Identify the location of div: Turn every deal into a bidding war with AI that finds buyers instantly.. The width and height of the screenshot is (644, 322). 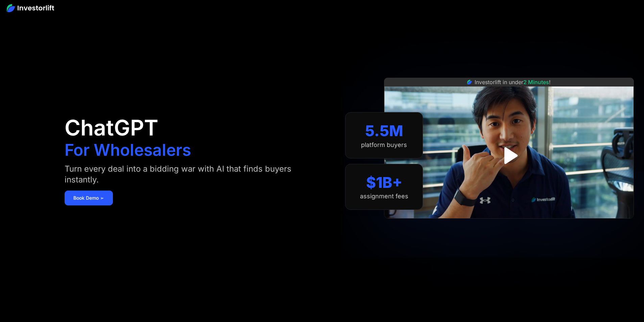
(187, 174).